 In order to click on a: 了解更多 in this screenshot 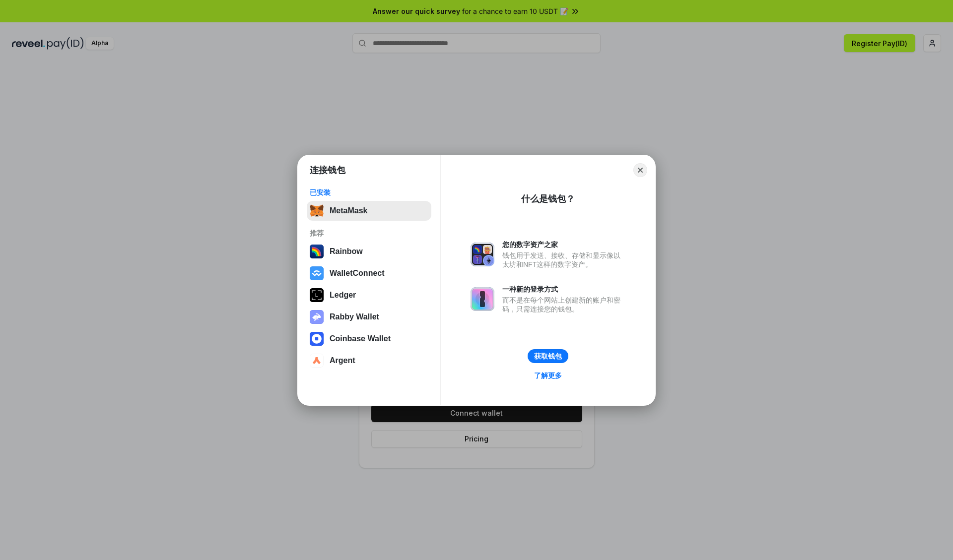, I will do `click(548, 375)`.